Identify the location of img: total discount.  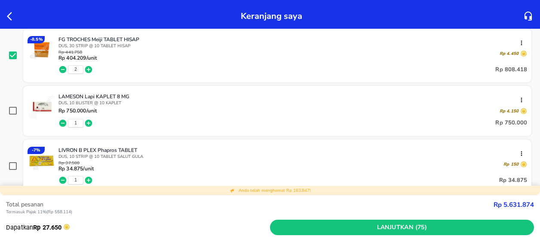
(232, 191).